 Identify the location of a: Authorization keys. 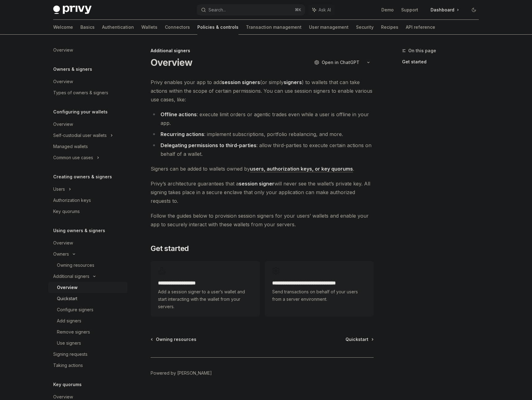
(88, 200).